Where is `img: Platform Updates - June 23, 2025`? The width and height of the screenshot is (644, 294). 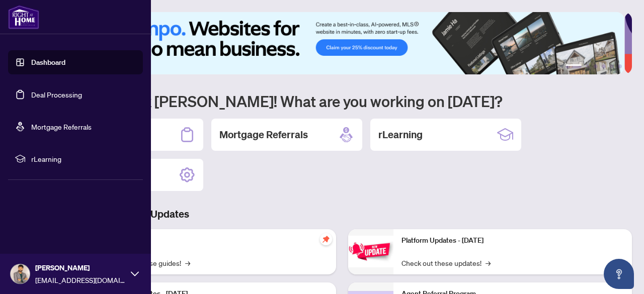 img: Platform Updates - June 23, 2025 is located at coordinates (370, 251).